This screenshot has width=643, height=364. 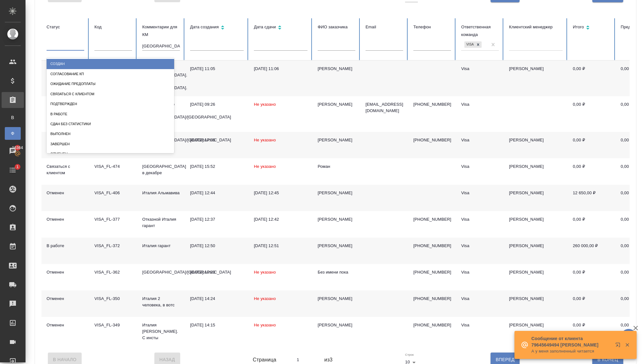 What do you see at coordinates (384, 27) in the screenshot?
I see `div: Email` at bounding box center [384, 27].